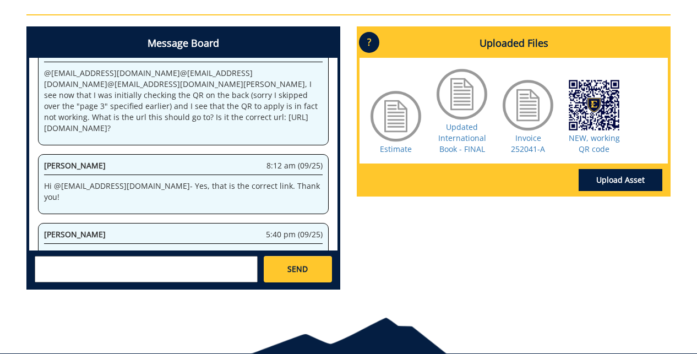 The image size is (697, 354). I want to click on a: Estimate, so click(396, 149).